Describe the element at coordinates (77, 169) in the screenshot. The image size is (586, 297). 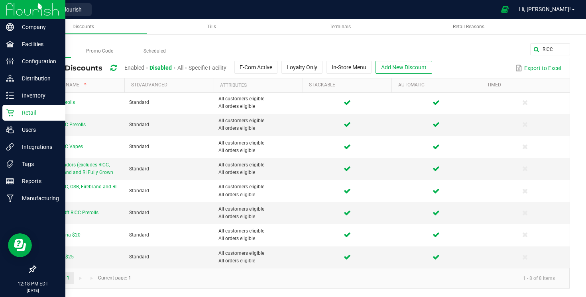
I see `span: 20% off Vendors (excludes RICC, OSB, Firebrand and RI Fully Grown` at that location.